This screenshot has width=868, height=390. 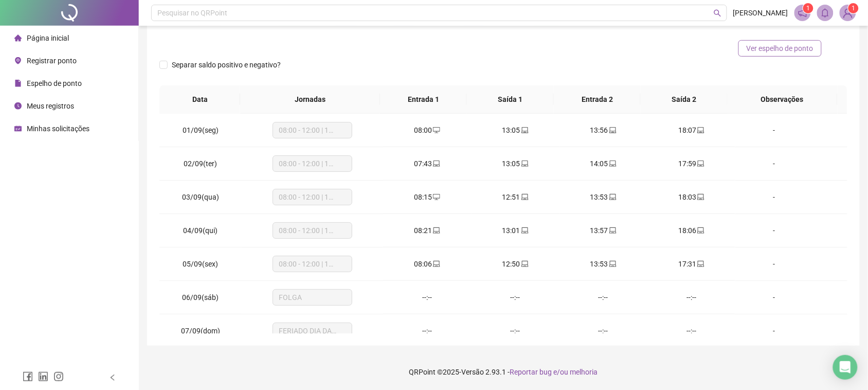 I want to click on span: Observações, so click(x=782, y=100).